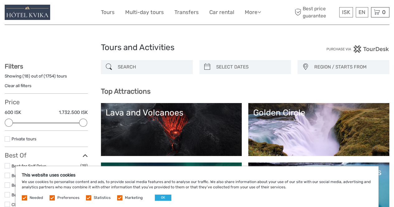 This screenshot has height=207, width=394. What do you see at coordinates (171, 113) in the screenshot?
I see `div: Lava and Volcanoes` at bounding box center [171, 113].